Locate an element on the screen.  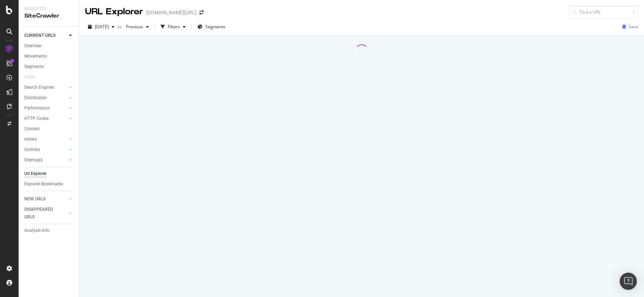
span: vs is located at coordinates (120, 26).